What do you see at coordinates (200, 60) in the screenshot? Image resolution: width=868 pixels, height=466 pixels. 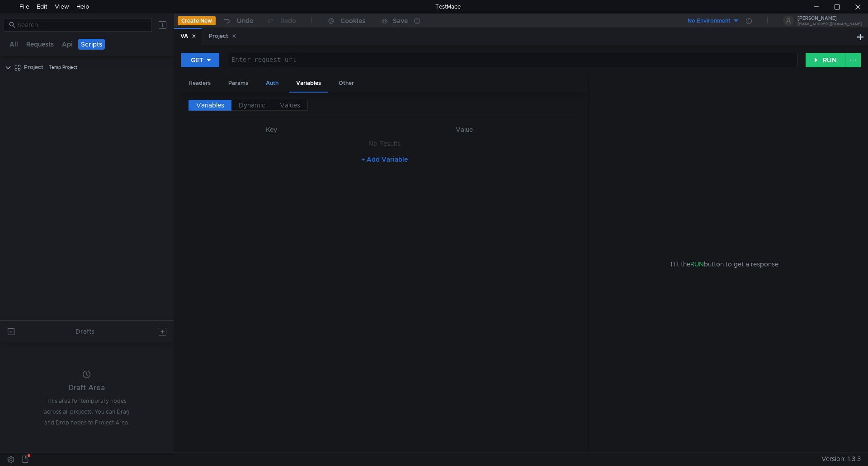 I see `button: GET` at bounding box center [200, 60].